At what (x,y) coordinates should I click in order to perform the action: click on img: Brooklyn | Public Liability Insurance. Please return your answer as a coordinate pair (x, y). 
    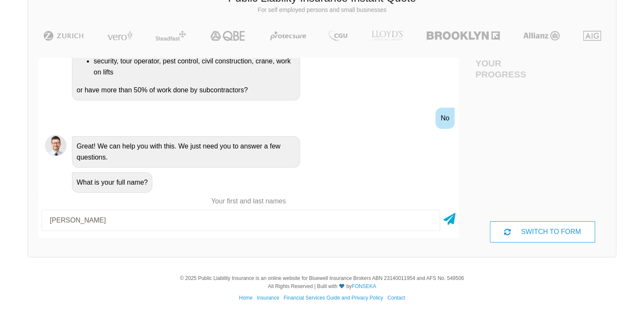
    Looking at the image, I should click on (463, 36).